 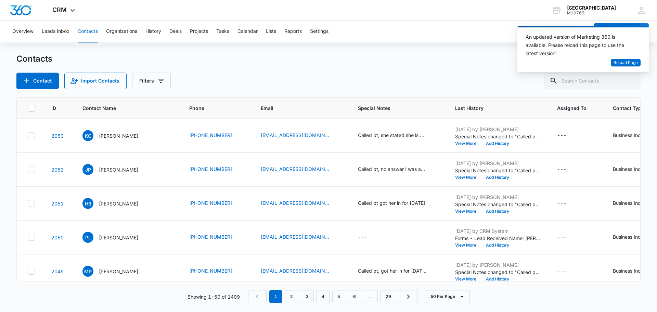 I want to click on span: HB, so click(x=88, y=203).